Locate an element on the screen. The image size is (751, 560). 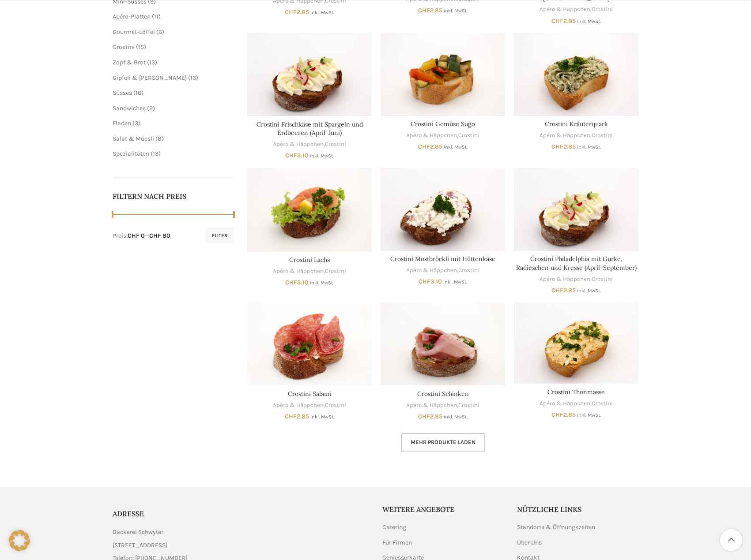
a: Crostini Schinken is located at coordinates (443, 344).